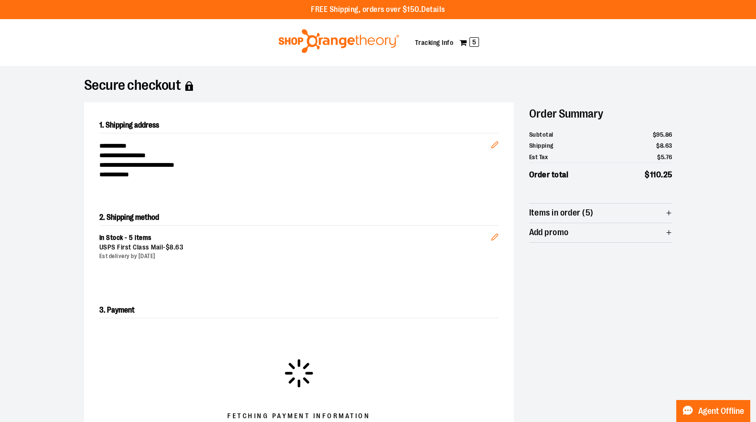 The height and width of the screenshot is (422, 756). Describe the element at coordinates (549, 175) in the screenshot. I see `span: Order total` at that location.